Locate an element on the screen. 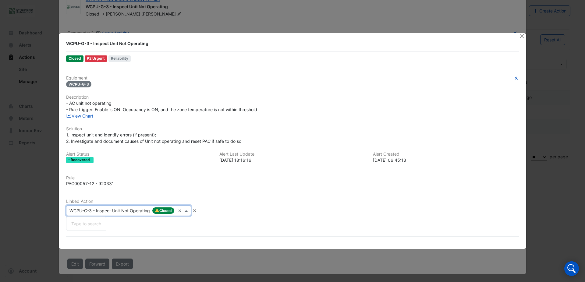 This screenshot has width=585, height=282. div: Options List is located at coordinates (86, 224).